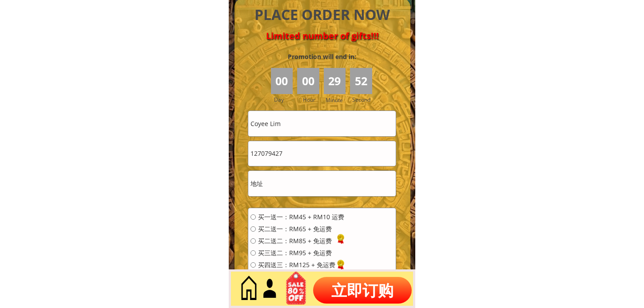 Image resolution: width=644 pixels, height=308 pixels. What do you see at coordinates (322, 183) in the screenshot?
I see `input: 地址` at bounding box center [322, 183].